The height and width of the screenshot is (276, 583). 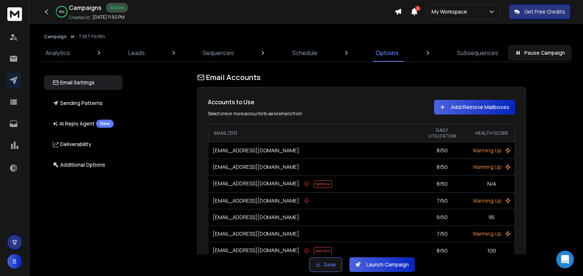 What do you see at coordinates (418, 8) in the screenshot?
I see `span: 1` at bounding box center [418, 8].